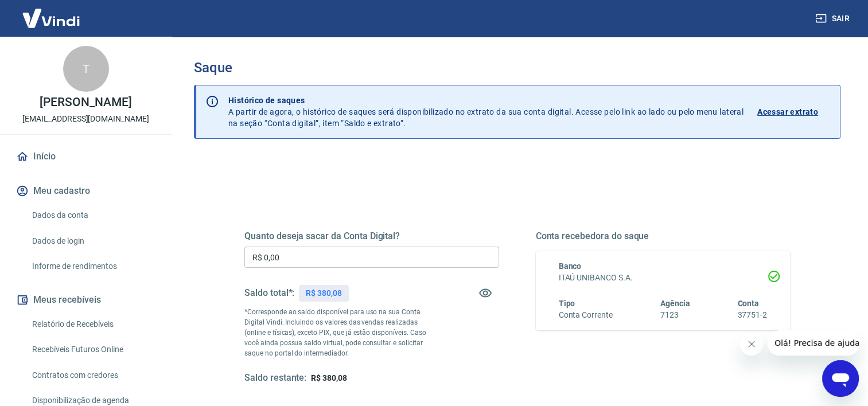 The image size is (868, 406). I want to click on p: Histórico de saques, so click(486, 100).